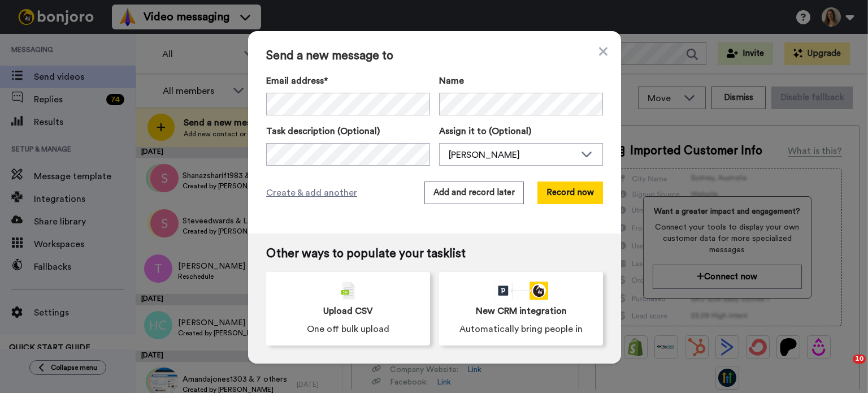  Describe the element at coordinates (859, 359) in the screenshot. I see `span: 10` at that location.